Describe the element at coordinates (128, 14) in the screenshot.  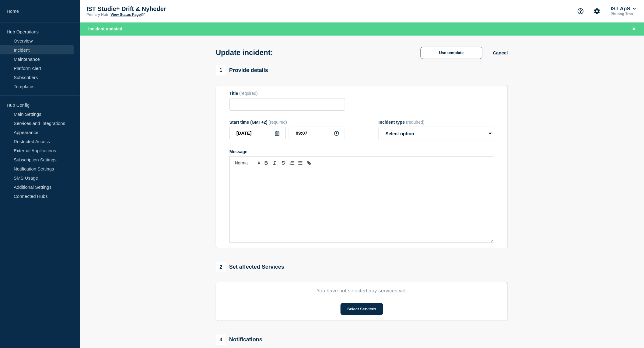
I see `a: View Status Page` at that location.